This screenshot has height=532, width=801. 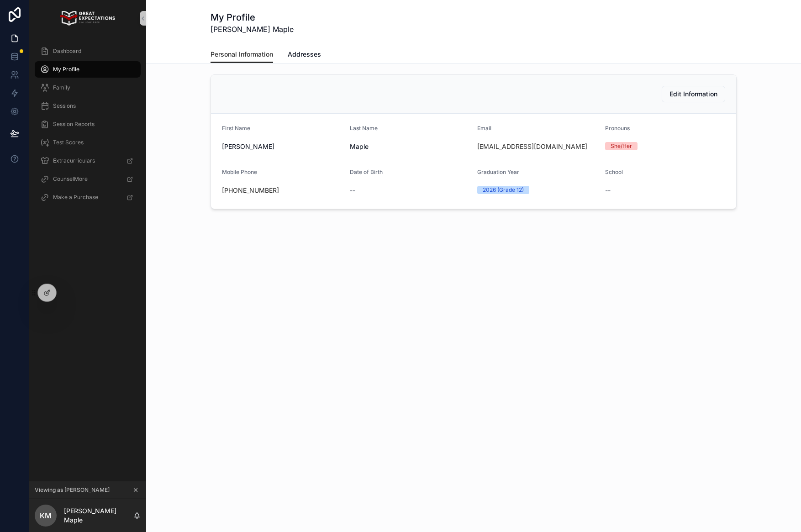 I want to click on a: Addresses, so click(x=304, y=55).